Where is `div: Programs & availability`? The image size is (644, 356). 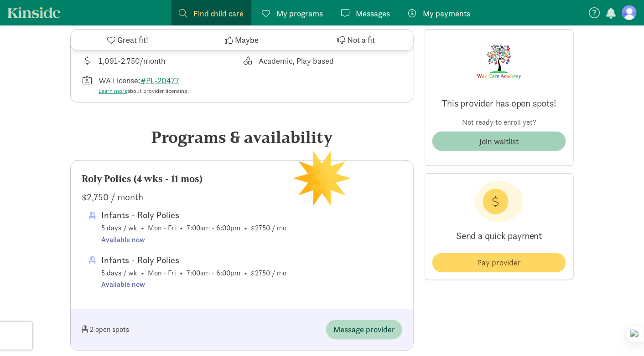 div: Programs & availability is located at coordinates (242, 137).